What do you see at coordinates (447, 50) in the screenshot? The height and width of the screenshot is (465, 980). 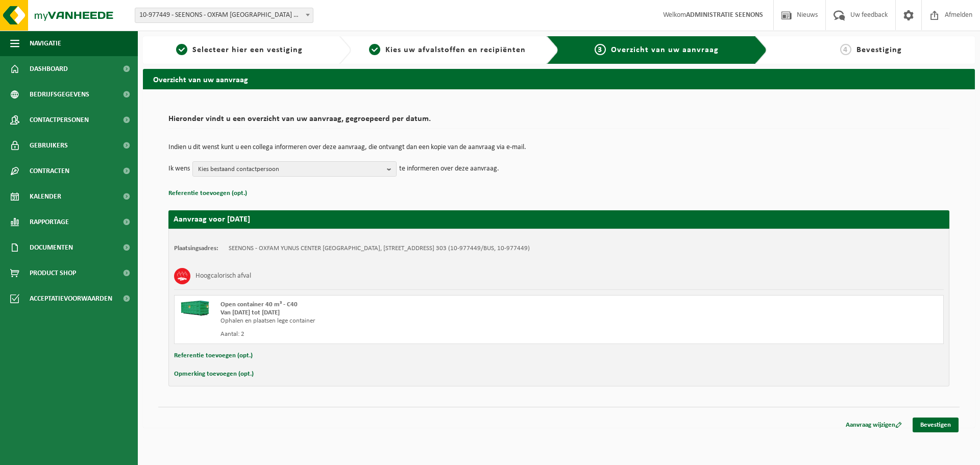 I see `a: 2Kies uw afvalstoffen en recipiënten` at bounding box center [447, 50].